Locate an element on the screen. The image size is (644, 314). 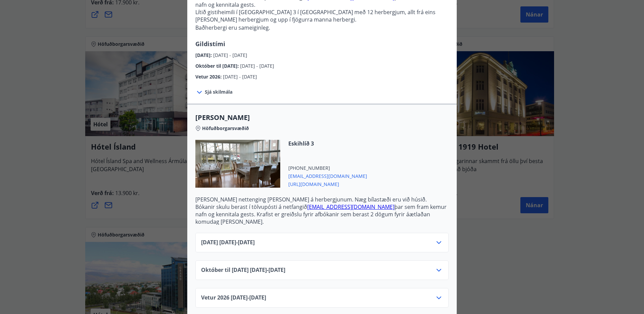
span: Höfuðborgarsvæðið is located at coordinates (225, 128).